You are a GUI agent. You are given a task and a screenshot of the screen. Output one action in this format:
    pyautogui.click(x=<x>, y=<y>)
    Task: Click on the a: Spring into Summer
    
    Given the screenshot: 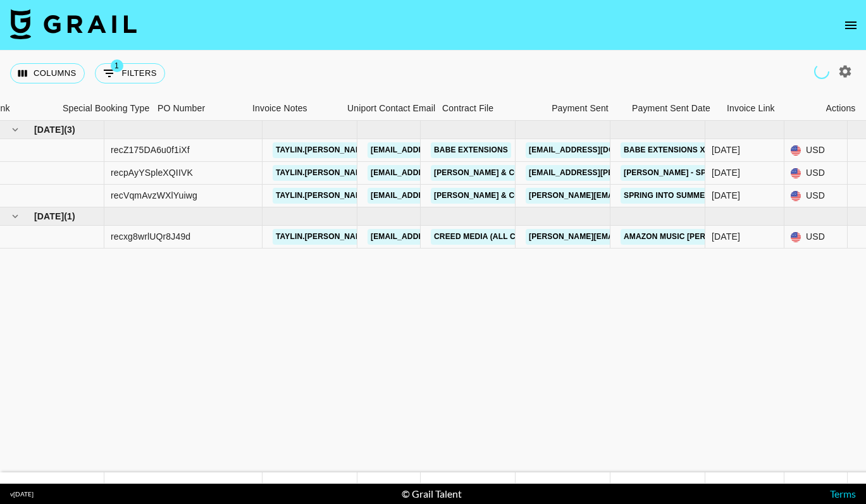 What is the action you would take?
    pyautogui.click(x=667, y=195)
    